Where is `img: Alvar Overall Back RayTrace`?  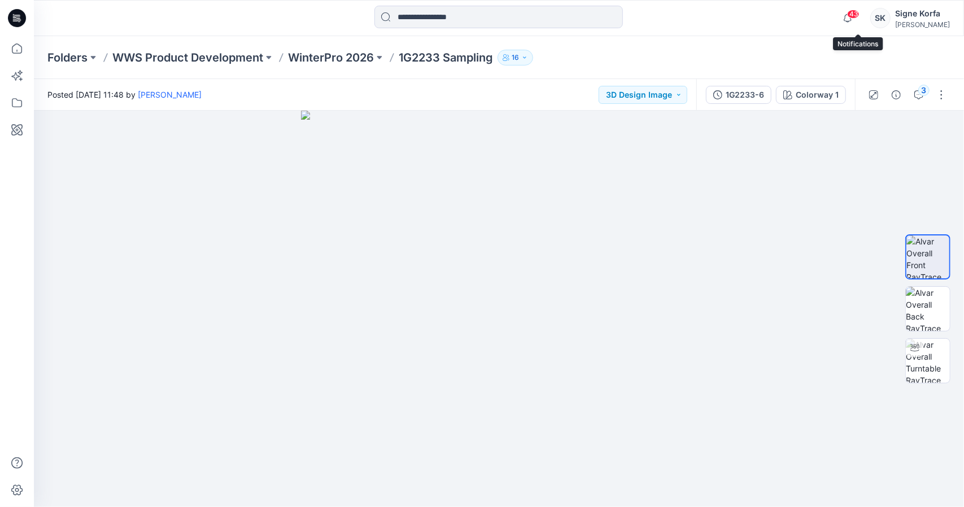
img: Alvar Overall Back RayTrace is located at coordinates (927, 309).